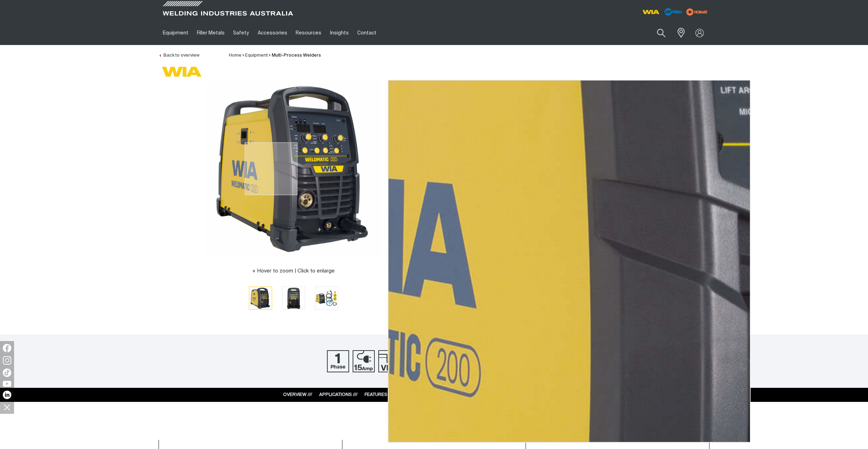  Describe the element at coordinates (309, 33) in the screenshot. I see `a: Resources` at that location.